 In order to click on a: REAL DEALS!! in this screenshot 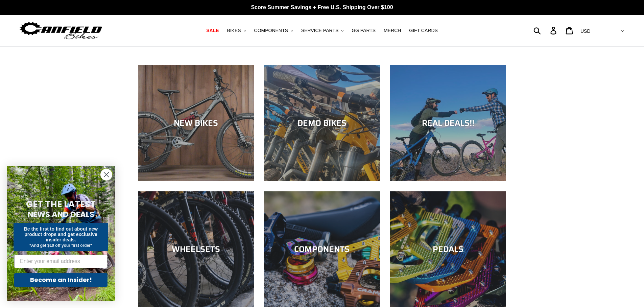, I will do `click(448, 123)`.